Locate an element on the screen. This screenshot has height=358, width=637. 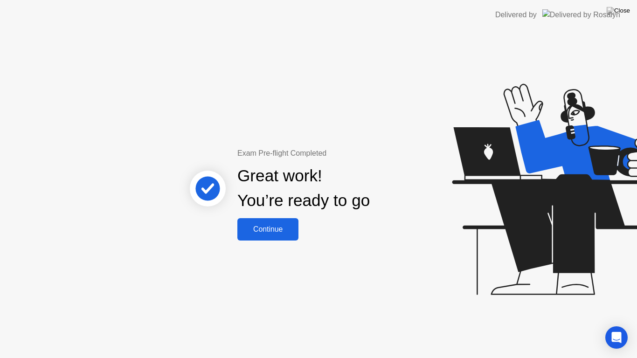
div: Open Intercom Messenger is located at coordinates (617, 338).